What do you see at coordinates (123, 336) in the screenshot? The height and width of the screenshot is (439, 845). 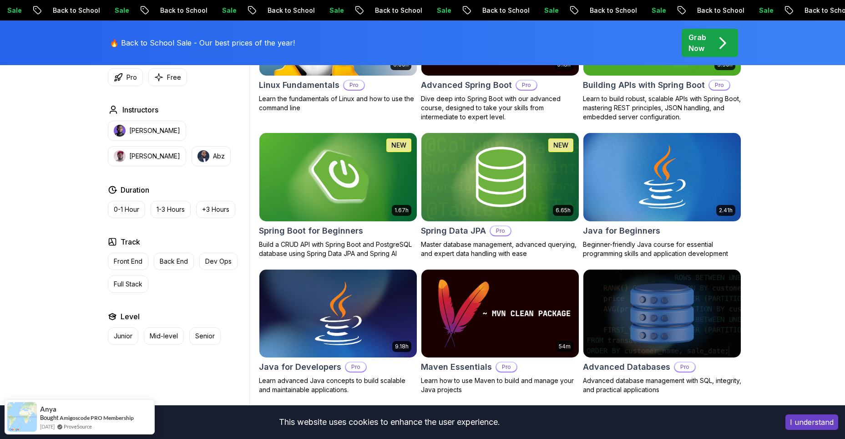 I see `button: Junior` at bounding box center [123, 336].